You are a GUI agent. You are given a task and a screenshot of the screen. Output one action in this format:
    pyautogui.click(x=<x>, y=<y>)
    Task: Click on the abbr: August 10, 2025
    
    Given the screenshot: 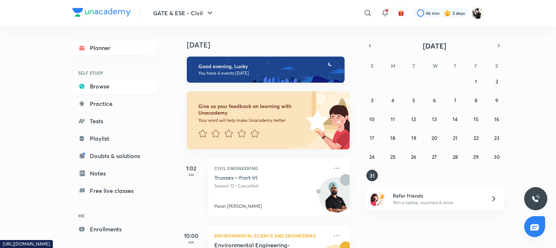 What is the action you would take?
    pyautogui.click(x=372, y=119)
    